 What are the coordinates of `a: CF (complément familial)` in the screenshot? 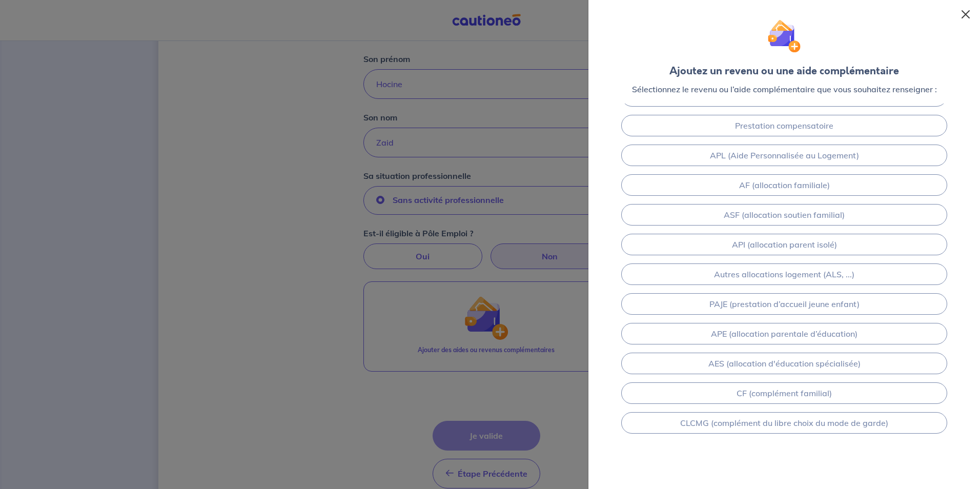 It's located at (784, 393).